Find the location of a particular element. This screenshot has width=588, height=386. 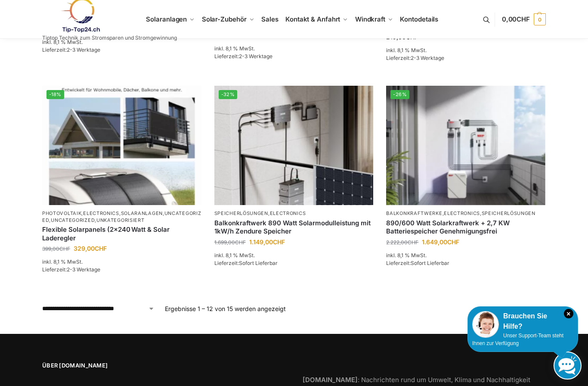

bdi: 1.699,00 is located at coordinates (230, 242).